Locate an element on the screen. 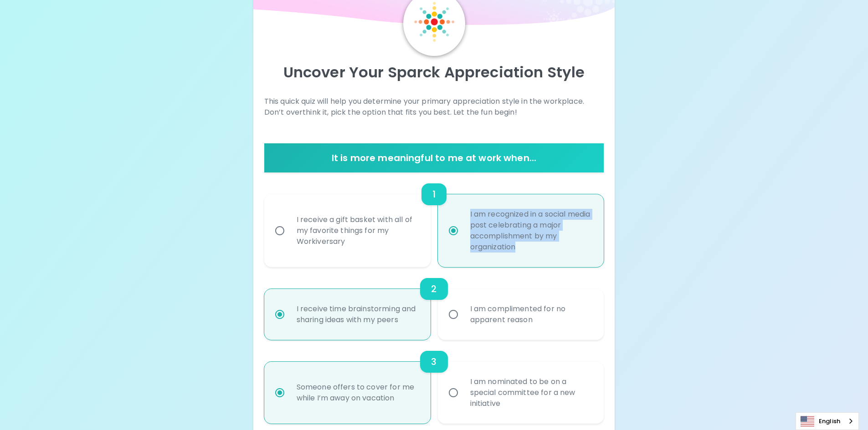 This screenshot has width=868, height=430. div: I am complimented for no apparent reason is located at coordinates (531, 315).